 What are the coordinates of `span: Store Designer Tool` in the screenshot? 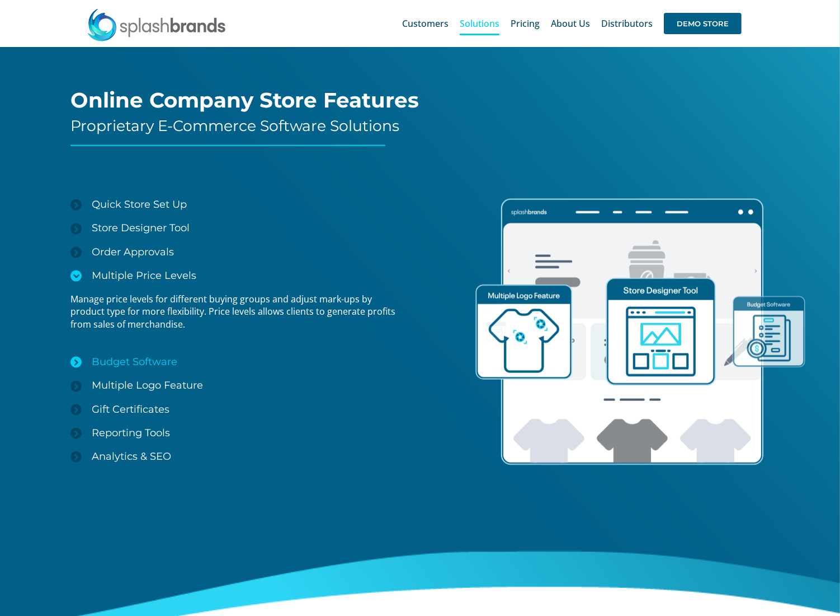 It's located at (141, 227).